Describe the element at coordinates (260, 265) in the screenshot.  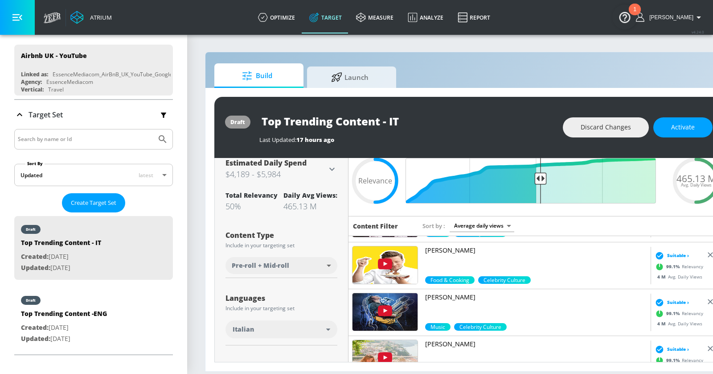
I see `span: Pre-roll + Mid-roll` at that location.